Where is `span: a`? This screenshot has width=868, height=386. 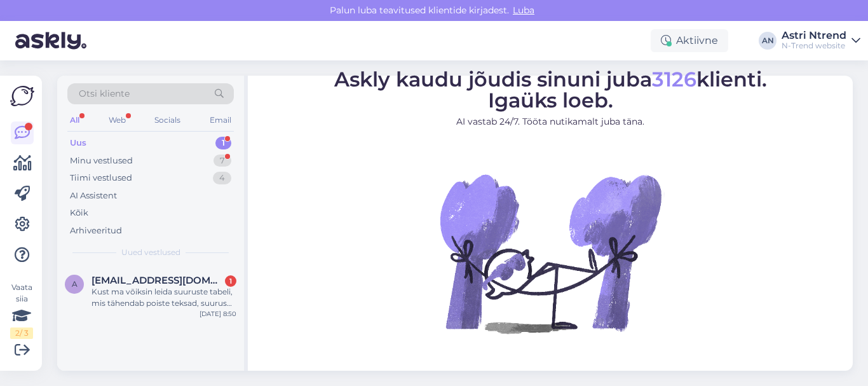 span: a is located at coordinates (75, 284).